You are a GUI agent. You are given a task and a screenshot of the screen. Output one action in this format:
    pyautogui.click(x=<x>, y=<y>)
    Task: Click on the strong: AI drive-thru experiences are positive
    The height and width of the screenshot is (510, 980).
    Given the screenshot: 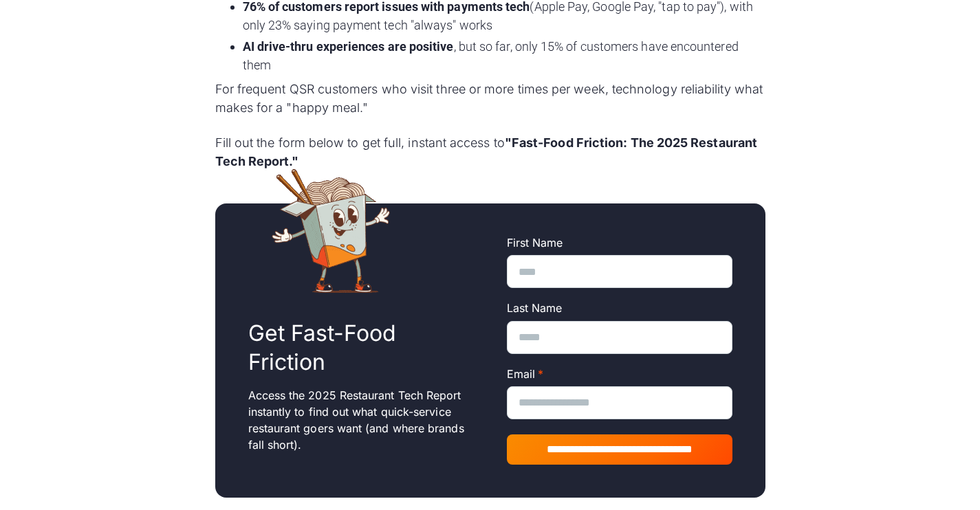 What is the action you would take?
    pyautogui.click(x=348, y=46)
    